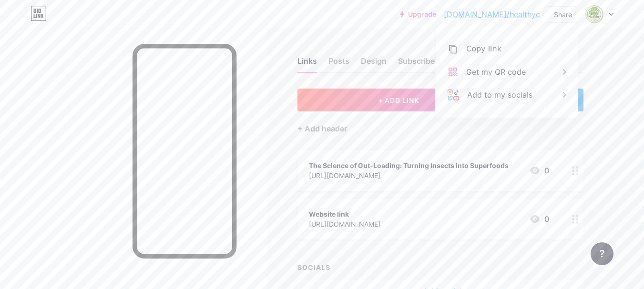  Describe the element at coordinates (307, 64) in the screenshot. I see `div: Links` at that location.